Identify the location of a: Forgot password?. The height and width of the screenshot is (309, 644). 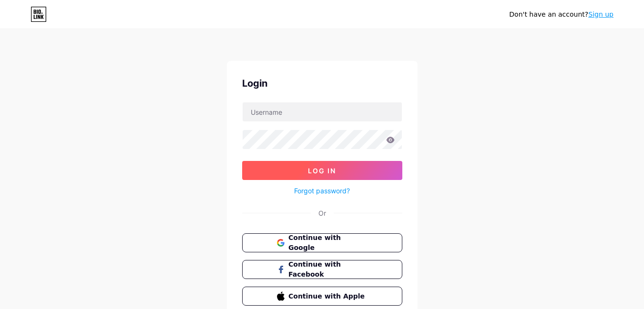
(322, 190).